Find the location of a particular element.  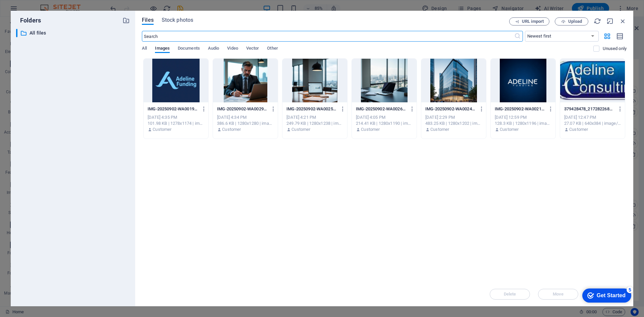

p: All files is located at coordinates (73, 33).